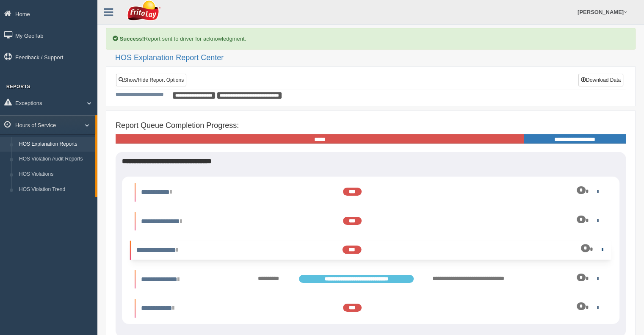 The height and width of the screenshot is (335, 644). Describe the element at coordinates (601, 80) in the screenshot. I see `button: Download Data` at that location.